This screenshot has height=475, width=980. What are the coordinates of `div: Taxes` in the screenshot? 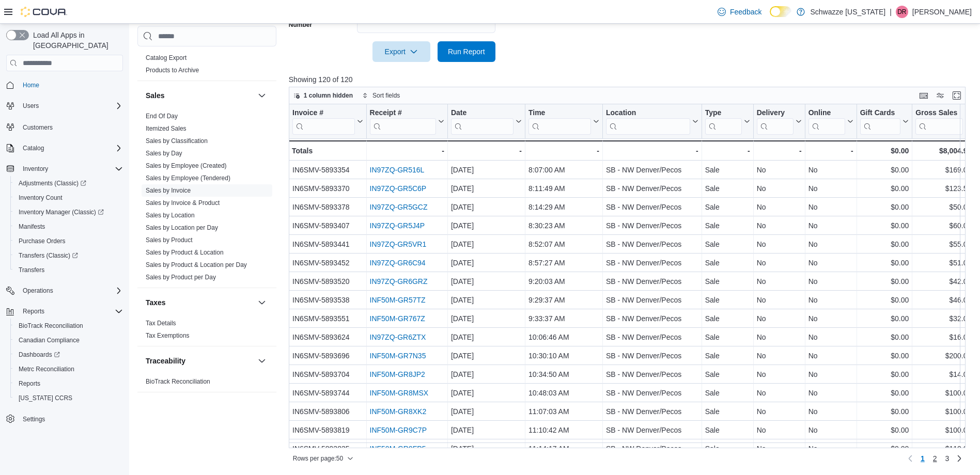 It's located at (207, 331).